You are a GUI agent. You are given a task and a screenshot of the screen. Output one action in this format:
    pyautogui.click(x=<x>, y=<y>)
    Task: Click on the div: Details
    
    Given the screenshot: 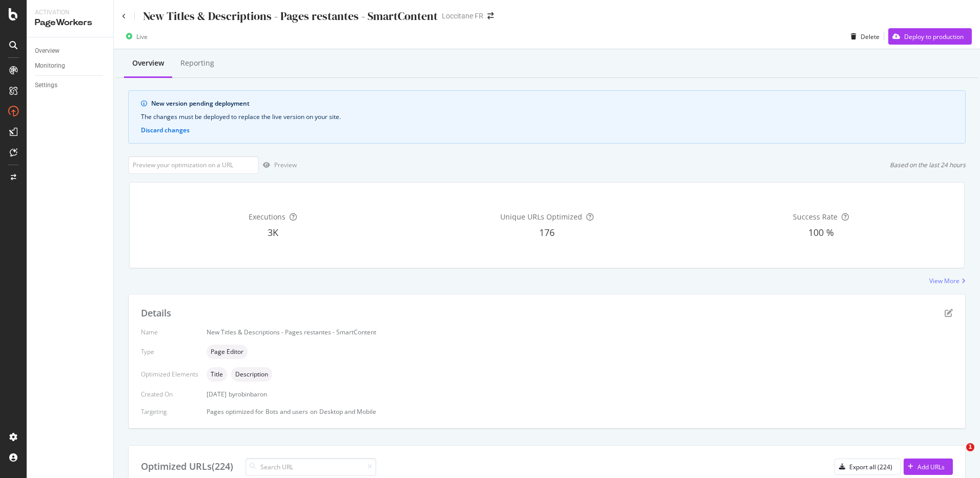 What is the action you would take?
    pyautogui.click(x=156, y=313)
    